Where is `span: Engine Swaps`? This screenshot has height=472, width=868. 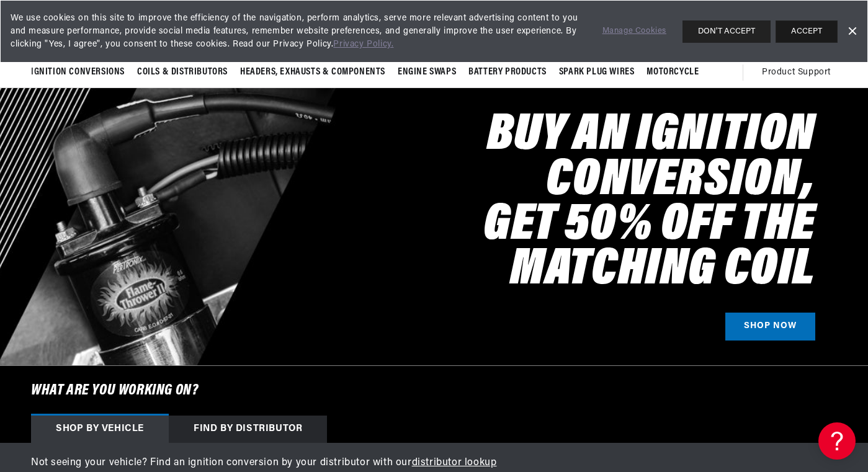
span: Engine Swaps is located at coordinates (427, 72).